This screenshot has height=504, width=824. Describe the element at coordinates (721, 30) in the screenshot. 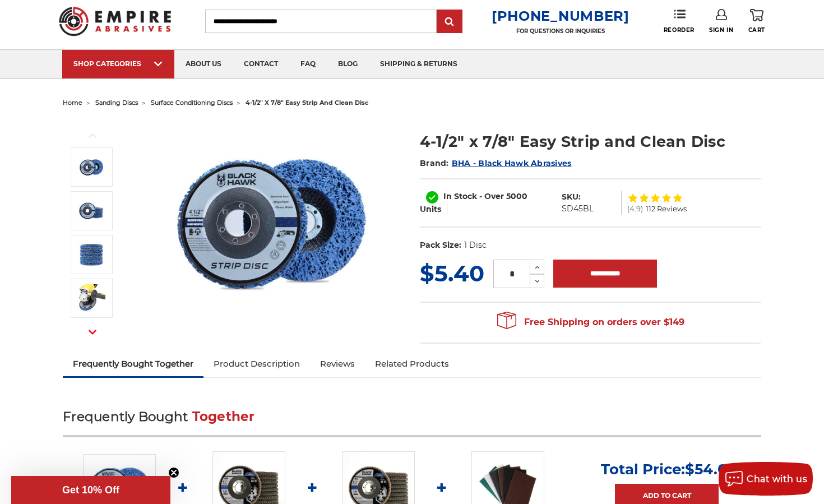

I see `span: Sign In` at that location.